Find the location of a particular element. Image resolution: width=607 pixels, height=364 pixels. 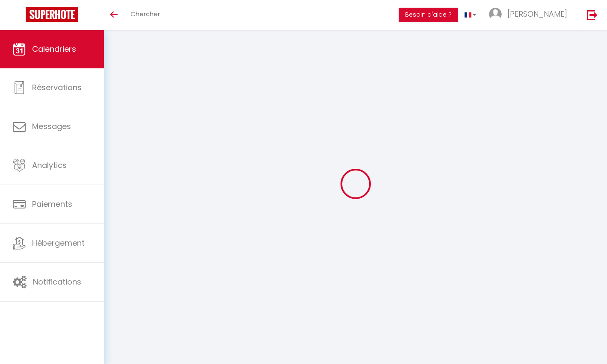

span: Analytics is located at coordinates (49, 165).